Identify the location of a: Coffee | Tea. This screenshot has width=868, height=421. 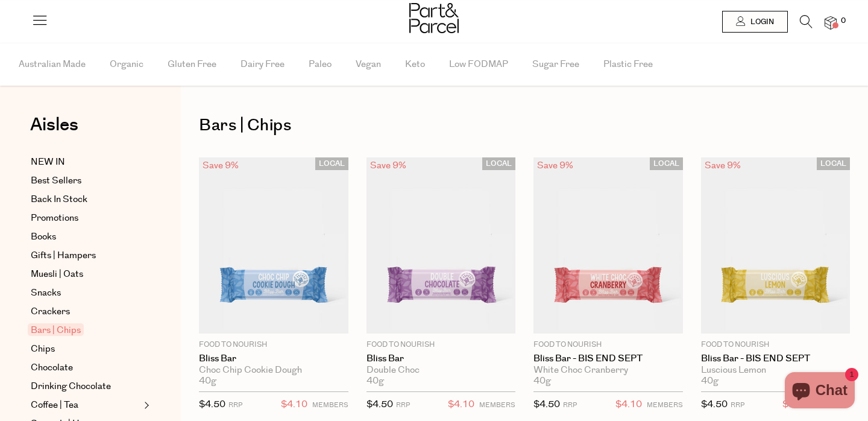
(85, 406).